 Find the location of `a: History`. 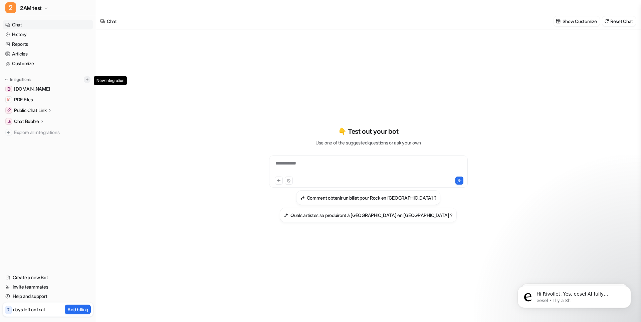

a: History is located at coordinates (48, 34).